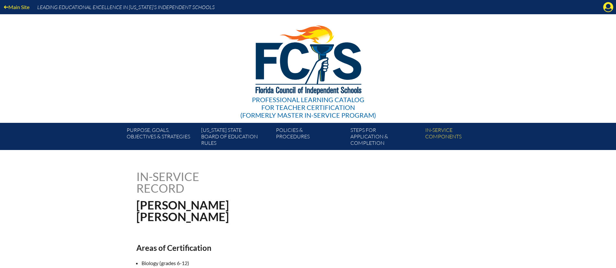 The height and width of the screenshot is (268, 616). Describe the element at coordinates (308, 58) in the screenshot. I see `img: FCISlogo221.eps` at that location.